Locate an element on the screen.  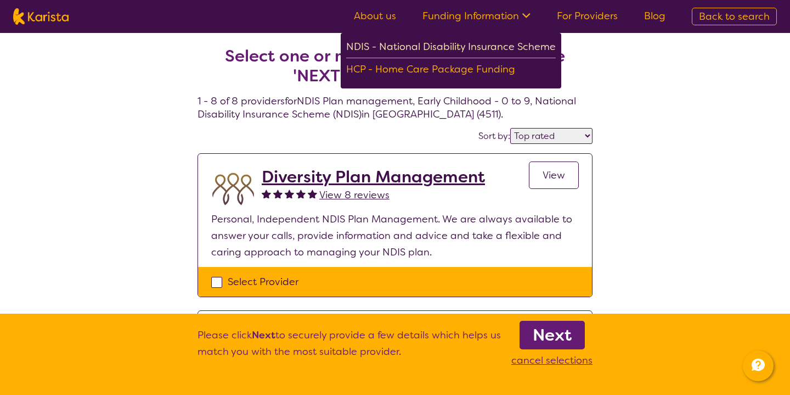
h2: Diversity Plan Management is located at coordinates (373, 177).